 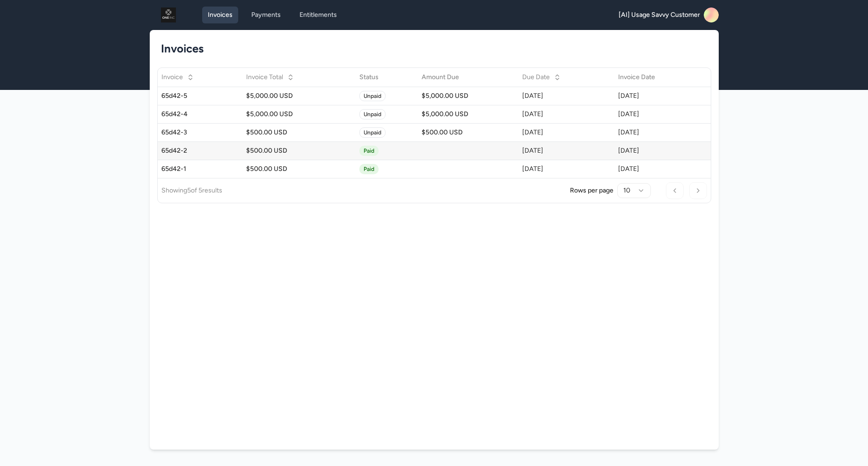 I want to click on a: Entitlements, so click(x=318, y=15).